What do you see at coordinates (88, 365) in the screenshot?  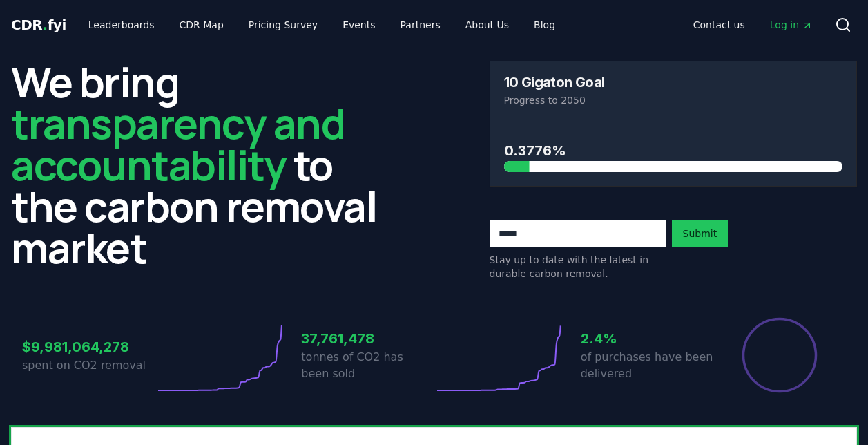 I see `p: spent on CO2 removal` at bounding box center [88, 365].